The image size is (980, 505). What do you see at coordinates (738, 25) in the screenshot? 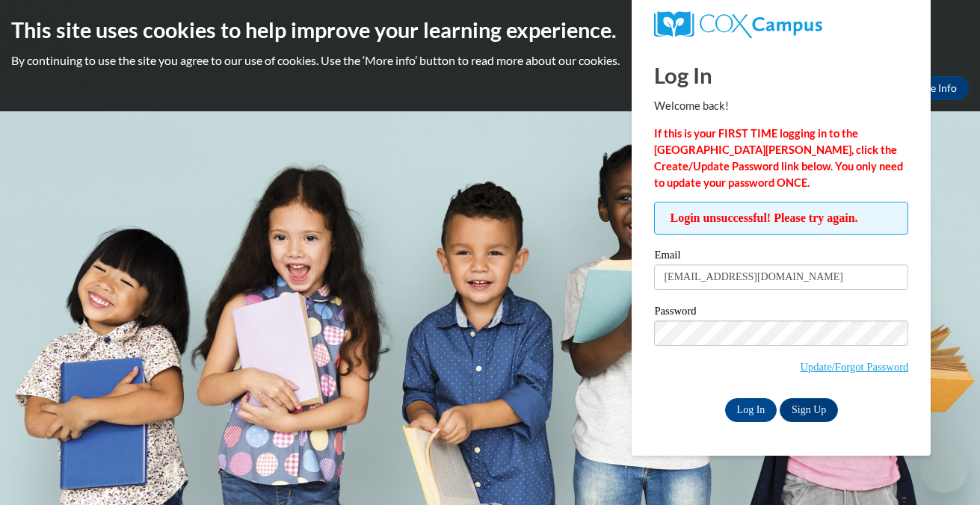
I see `img: COX Campus` at bounding box center [738, 25].